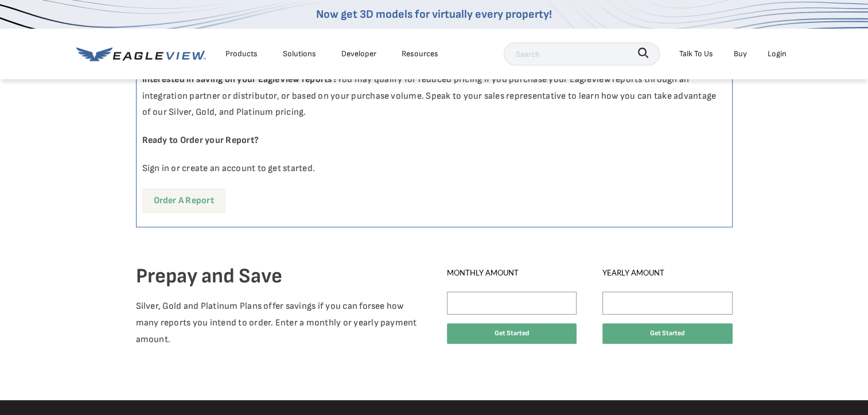 This screenshot has width=868, height=415. I want to click on p: Sign in or create an account to get started., so click(434, 169).